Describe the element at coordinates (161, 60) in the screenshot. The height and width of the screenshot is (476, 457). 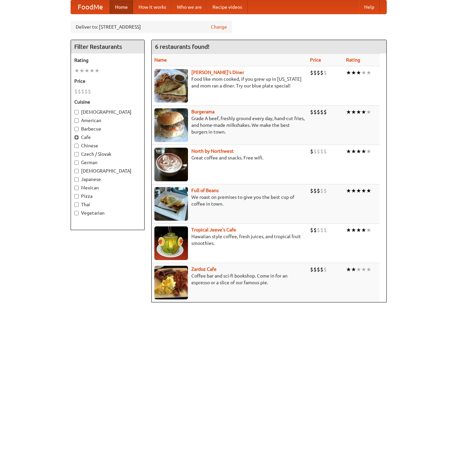
I see `a: Name` at that location.